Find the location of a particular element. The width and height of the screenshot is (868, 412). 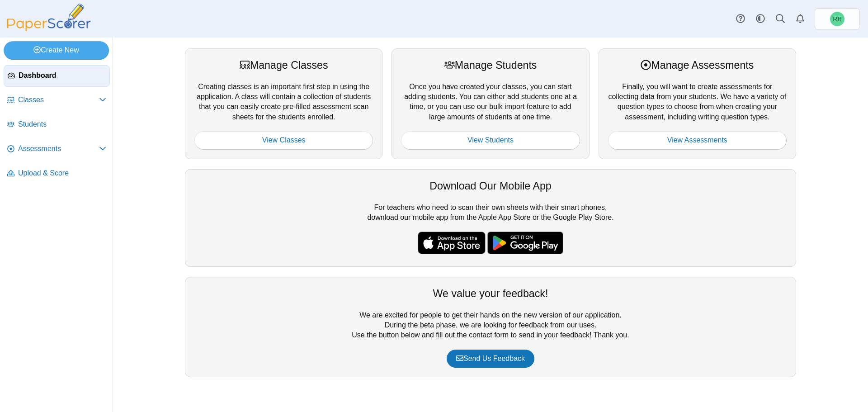

a: Dashboard is located at coordinates (56, 76).